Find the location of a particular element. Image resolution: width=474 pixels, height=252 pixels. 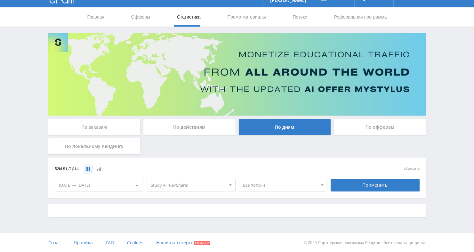

a: Статистика is located at coordinates (189, 17).